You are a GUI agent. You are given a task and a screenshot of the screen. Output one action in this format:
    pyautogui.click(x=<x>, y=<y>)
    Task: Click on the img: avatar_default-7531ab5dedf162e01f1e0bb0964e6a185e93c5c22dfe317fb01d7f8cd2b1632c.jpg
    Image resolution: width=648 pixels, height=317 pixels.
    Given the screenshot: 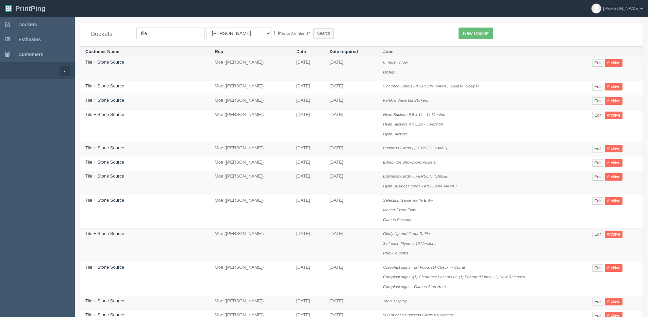 What is the action you would take?
    pyautogui.click(x=596, y=9)
    